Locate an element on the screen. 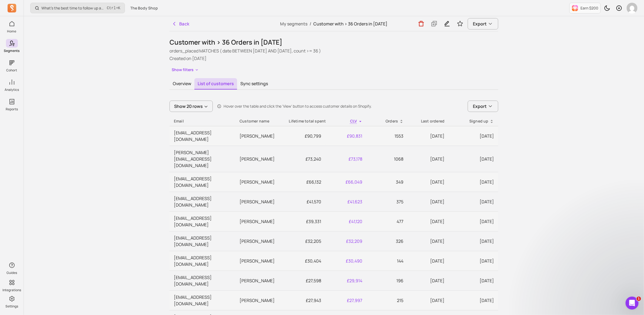  td: 326 is located at coordinates (387, 241).